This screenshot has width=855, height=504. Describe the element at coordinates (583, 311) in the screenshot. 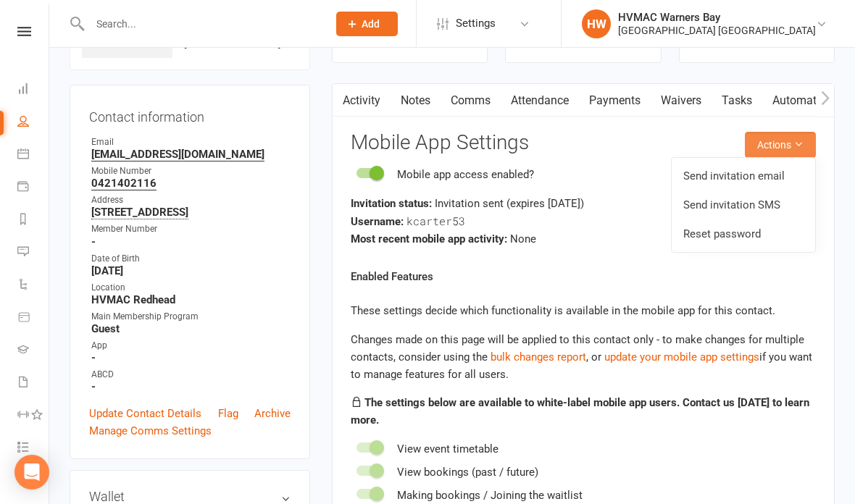

I see `p: These settings decide which functionality is available in the mobile app for this contact.` at that location.